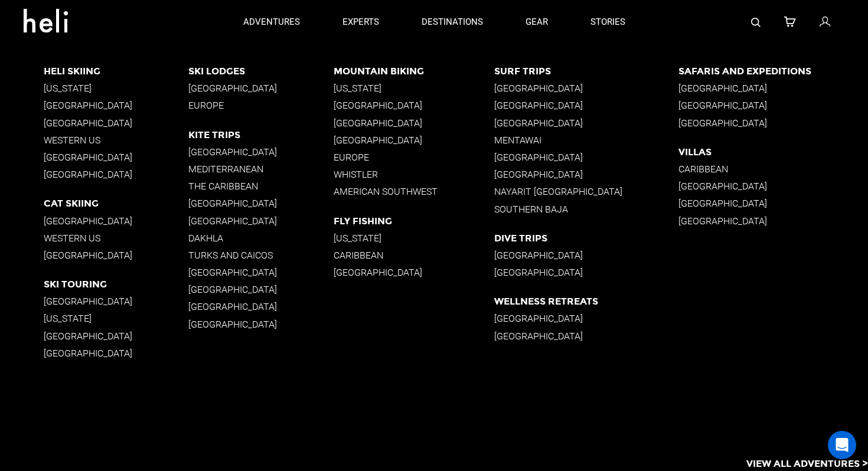  What do you see at coordinates (841, 445) in the screenshot?
I see `div: Open Intercom Messenger` at bounding box center [841, 445].